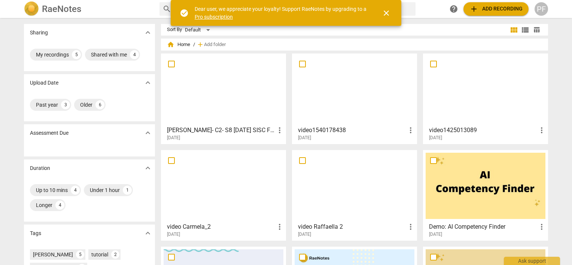 The image size is (572, 265). Describe the element at coordinates (109, 55) in the screenshot. I see `div: Shared with me` at that location.